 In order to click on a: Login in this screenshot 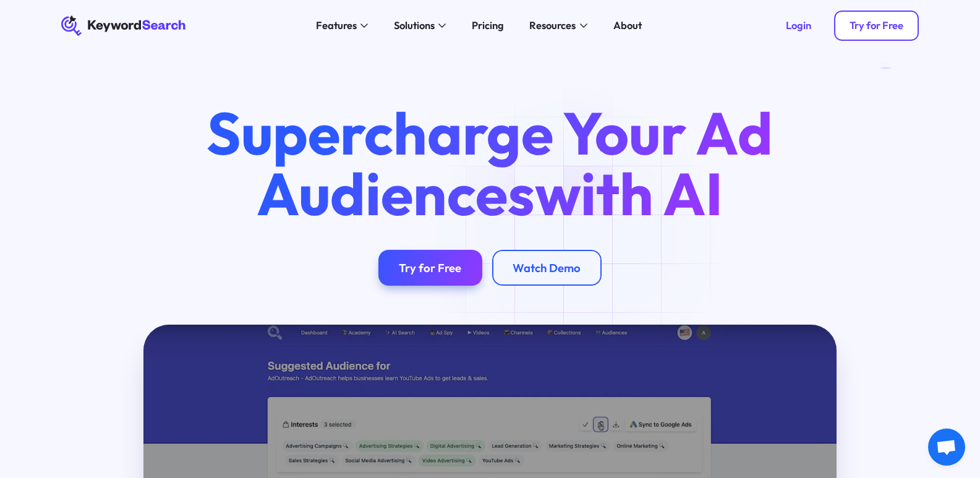, I will do `click(798, 26)`.